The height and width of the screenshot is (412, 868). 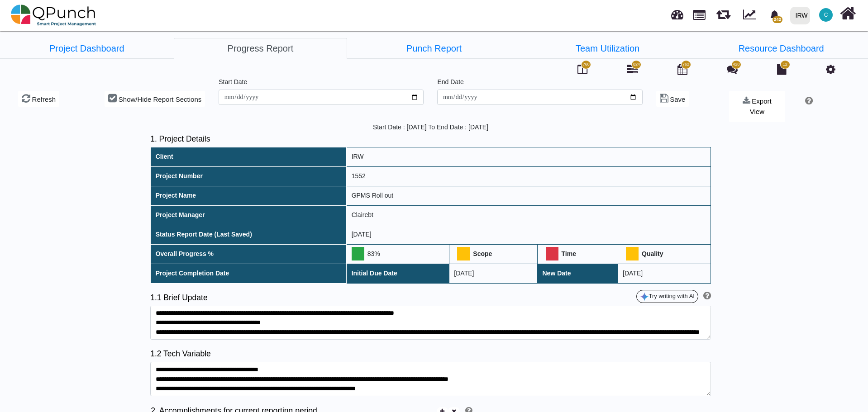 I want to click on button: Show/Hide Report Sections, so click(x=154, y=99).